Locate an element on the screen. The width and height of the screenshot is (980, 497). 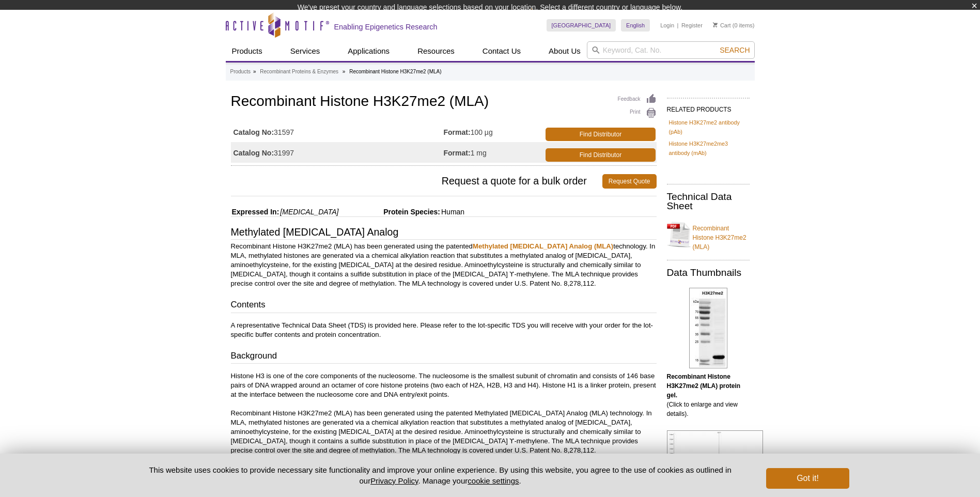
td: 31997 is located at coordinates (337, 153).